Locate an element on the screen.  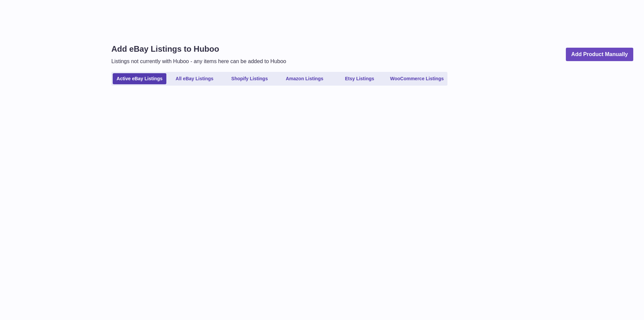
a: WooCommerce Listings is located at coordinates (417, 79).